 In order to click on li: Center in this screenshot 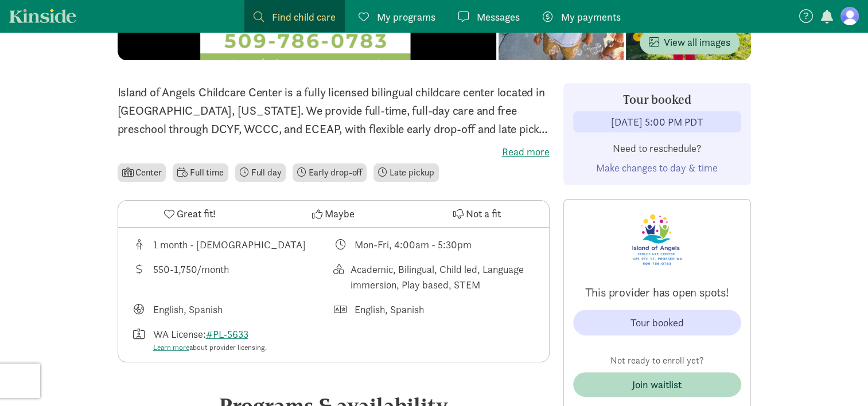, I will do `click(141, 173)`.